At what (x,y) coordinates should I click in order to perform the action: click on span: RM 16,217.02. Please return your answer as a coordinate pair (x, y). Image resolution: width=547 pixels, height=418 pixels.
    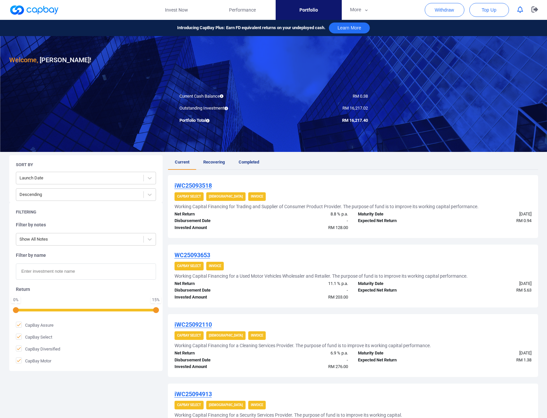
    Looking at the image, I should click on (355, 108).